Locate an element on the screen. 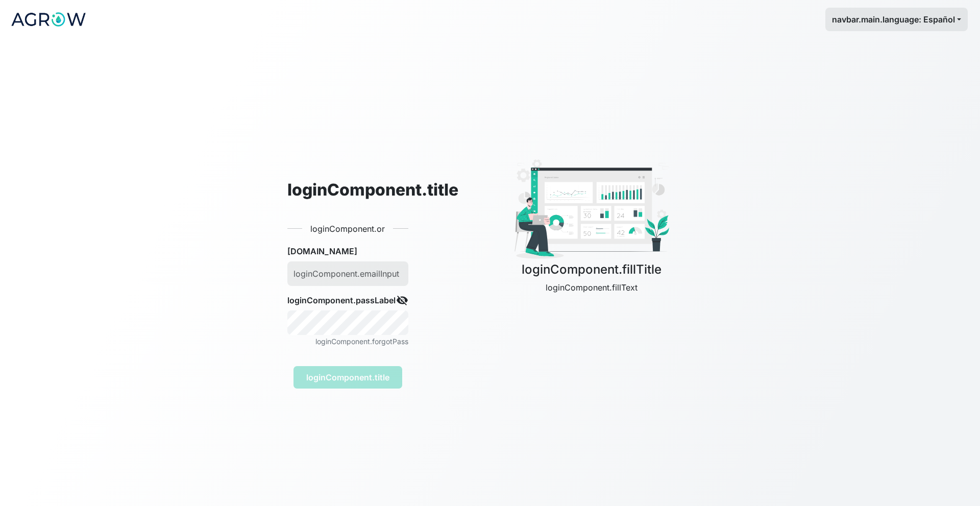  h2: loginComponent.title is located at coordinates (348, 190).